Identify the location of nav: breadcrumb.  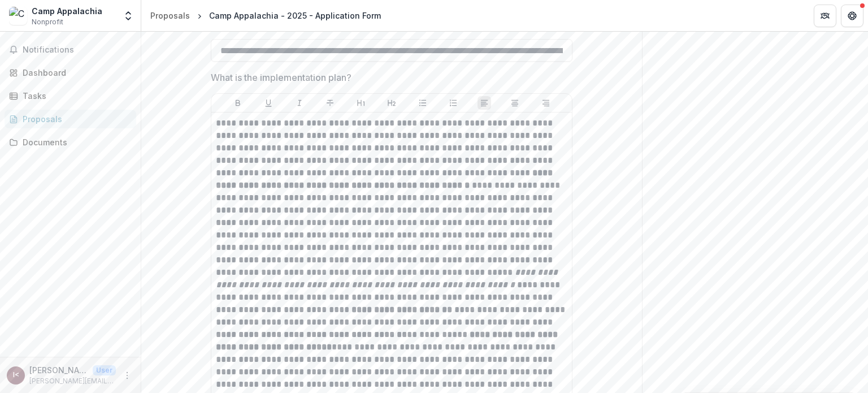
(265, 15).